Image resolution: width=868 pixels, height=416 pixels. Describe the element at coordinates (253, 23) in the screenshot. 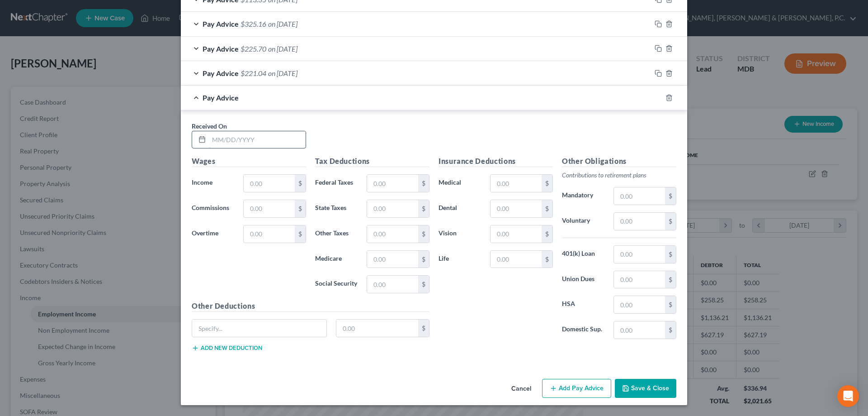

I see `span: $325.16` at that location.